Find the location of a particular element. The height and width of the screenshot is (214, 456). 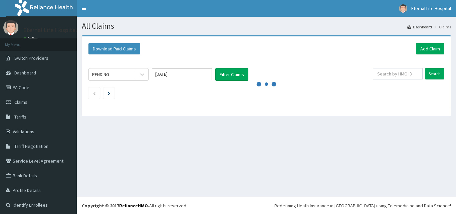

input: Search is located at coordinates (435, 74).